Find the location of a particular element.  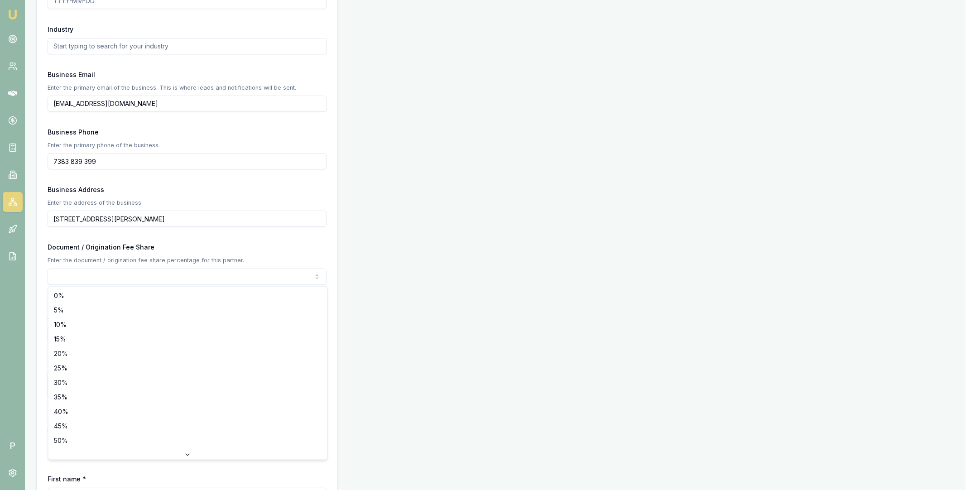

span: 45 % is located at coordinates (61, 426).